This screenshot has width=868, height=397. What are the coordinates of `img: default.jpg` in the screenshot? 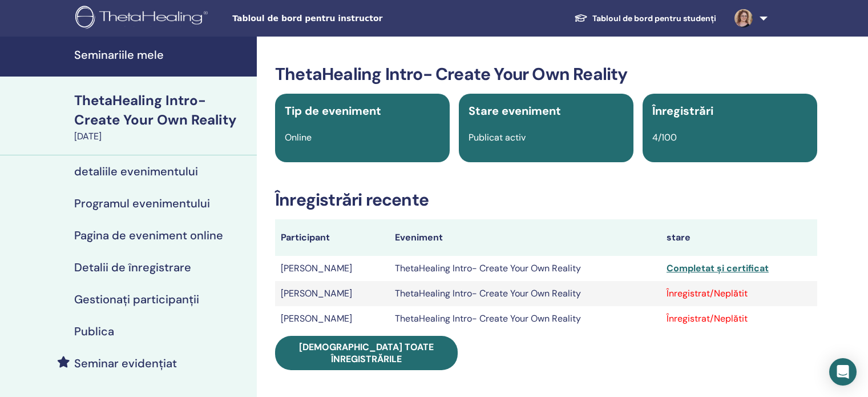 It's located at (744, 19).